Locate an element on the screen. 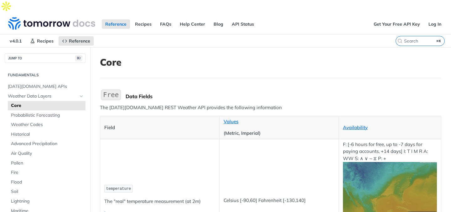  span: Pollen is located at coordinates (47, 163).